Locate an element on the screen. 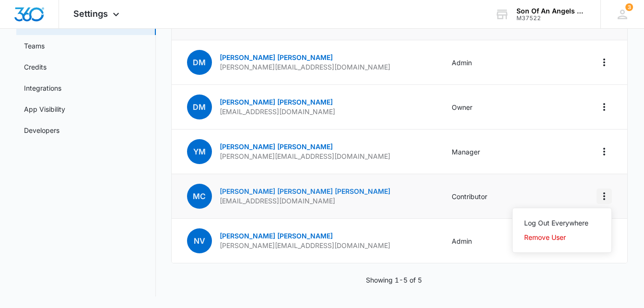 The image size is (644, 308). span: NV is located at coordinates (199, 241).